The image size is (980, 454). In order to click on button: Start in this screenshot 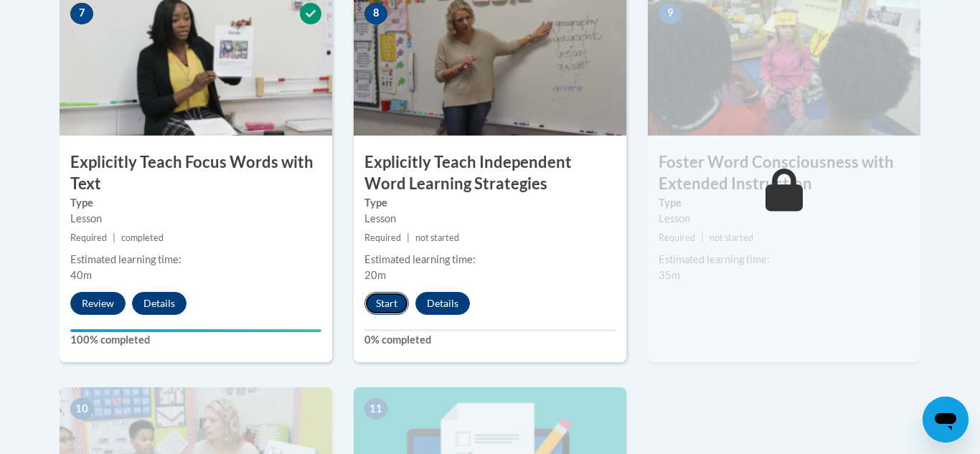, I will do `click(387, 303)`.